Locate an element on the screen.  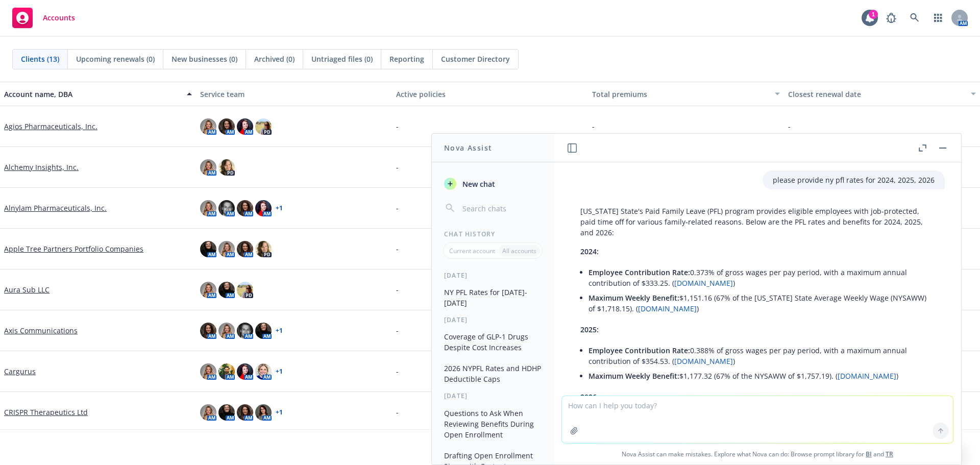
a: CRISPR Therapeutics Ltd is located at coordinates (46, 412).